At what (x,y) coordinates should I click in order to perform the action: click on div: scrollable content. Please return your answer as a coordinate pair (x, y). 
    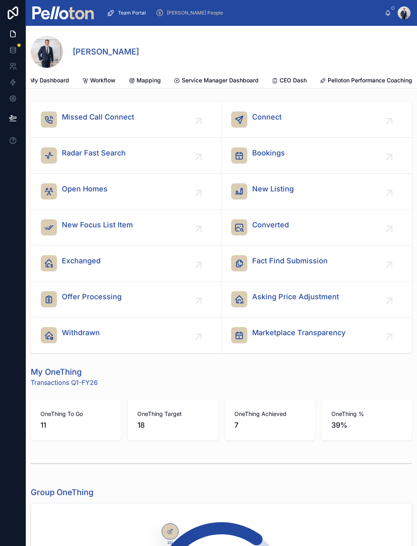
    Looking at the image, I should click on (242, 13).